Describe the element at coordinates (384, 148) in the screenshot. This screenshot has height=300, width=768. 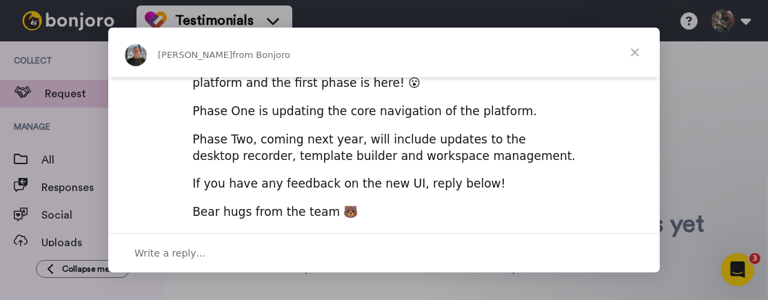
I see `div: Phase Two, coming next year, will include updates to the desktop recorder, template builder and w...` at that location.